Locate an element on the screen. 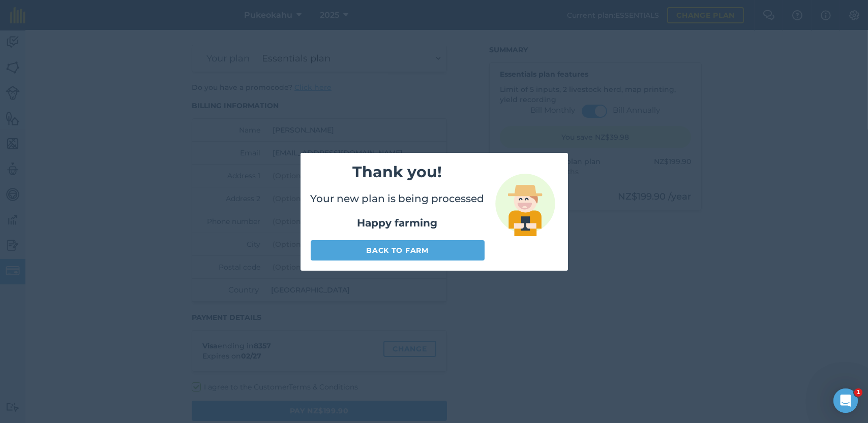 This screenshot has width=868, height=423. h2: Thank you! is located at coordinates (398, 172).